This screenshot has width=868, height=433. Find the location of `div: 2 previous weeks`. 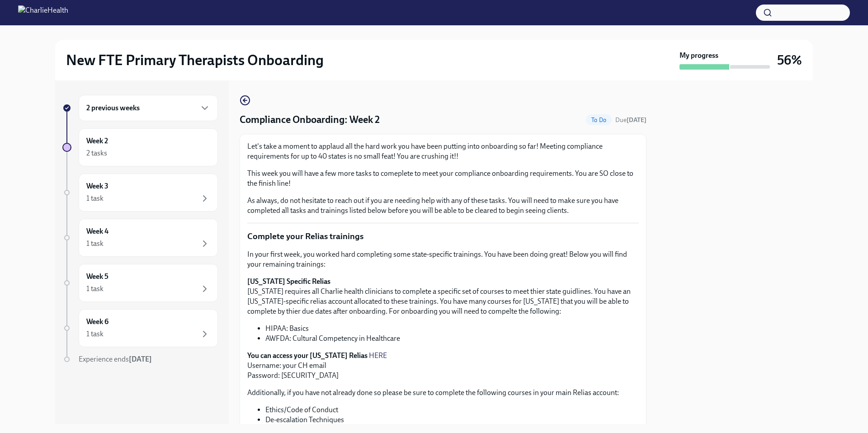

div: 2 previous weeks is located at coordinates (148, 108).